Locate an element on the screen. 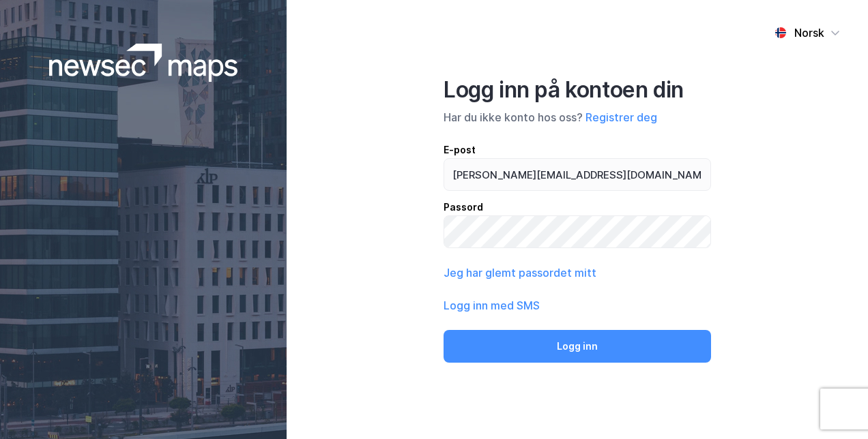 The height and width of the screenshot is (439, 868). div: E-post is located at coordinates (577, 150).